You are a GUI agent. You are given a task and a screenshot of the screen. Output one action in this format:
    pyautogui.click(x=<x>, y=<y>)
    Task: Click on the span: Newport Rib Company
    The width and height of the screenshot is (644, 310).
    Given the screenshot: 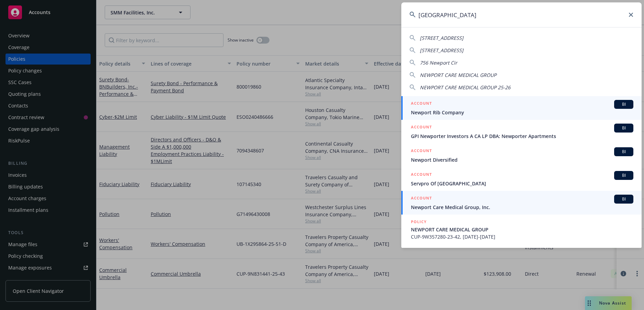 What is the action you would take?
    pyautogui.click(x=522, y=113)
    